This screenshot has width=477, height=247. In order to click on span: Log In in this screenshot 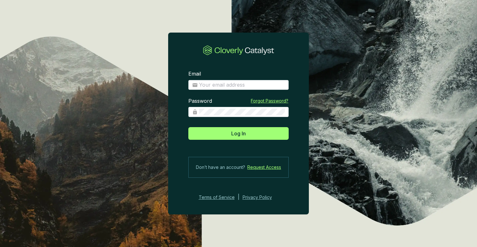, I will do `click(239, 133)`.